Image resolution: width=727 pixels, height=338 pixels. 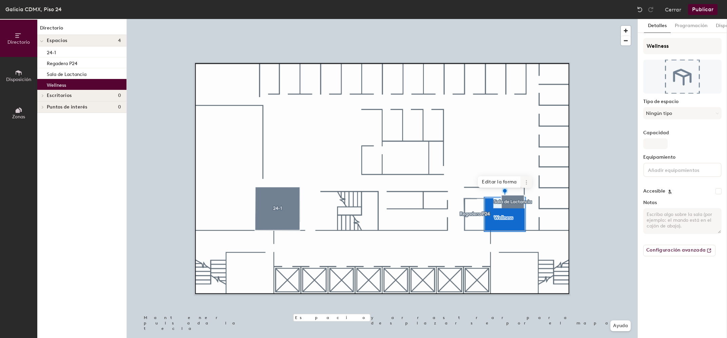 I want to click on button: Cerrar, so click(x=673, y=9).